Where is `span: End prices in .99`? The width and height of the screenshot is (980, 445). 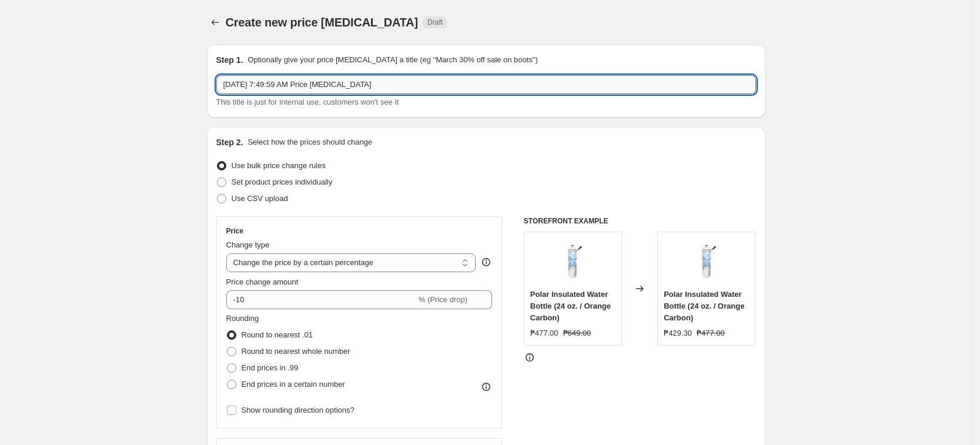
span: End prices in .99 is located at coordinates (270, 367).